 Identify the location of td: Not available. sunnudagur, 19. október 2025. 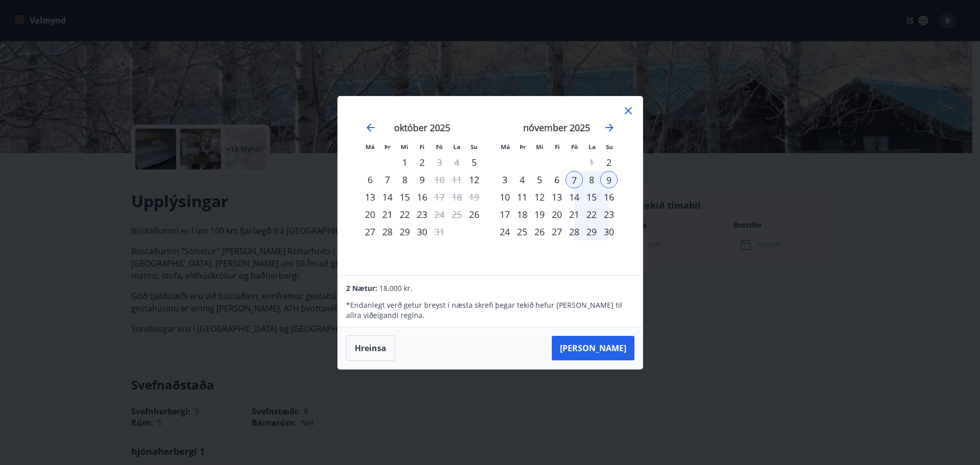
(474, 197).